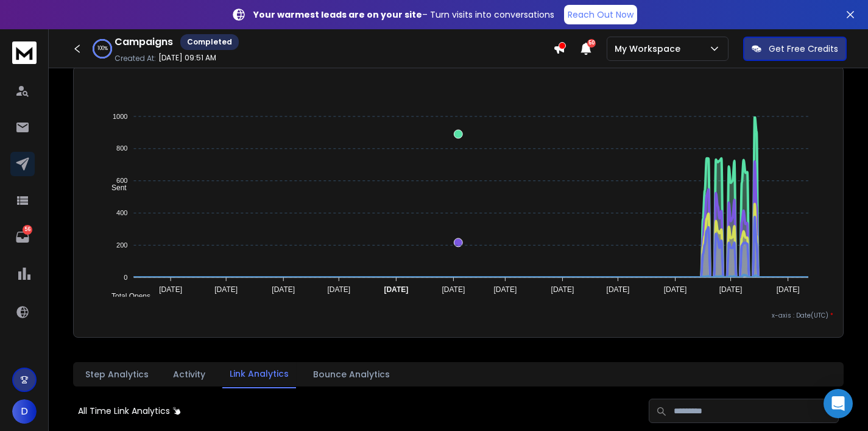 This screenshot has width=868, height=431. Describe the element at coordinates (122, 180) in the screenshot. I see `tspan: 600` at that location.